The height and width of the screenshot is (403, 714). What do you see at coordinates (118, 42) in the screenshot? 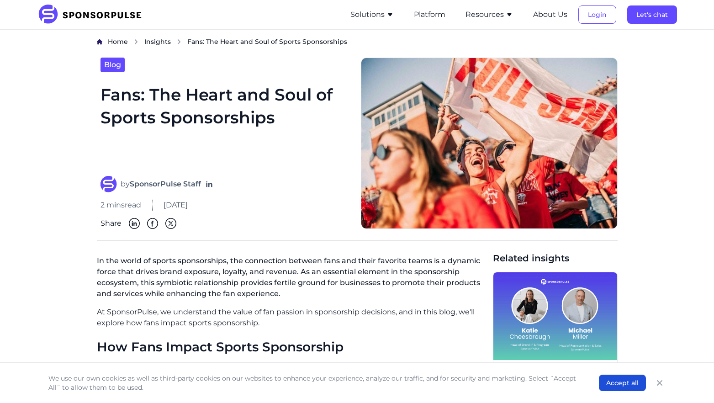
I see `span: Home` at bounding box center [118, 42].